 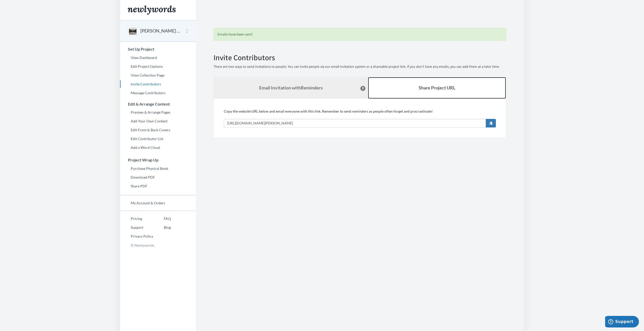 What do you see at coordinates (162, 227) in the screenshot?
I see `a: Blog` at bounding box center [162, 227].